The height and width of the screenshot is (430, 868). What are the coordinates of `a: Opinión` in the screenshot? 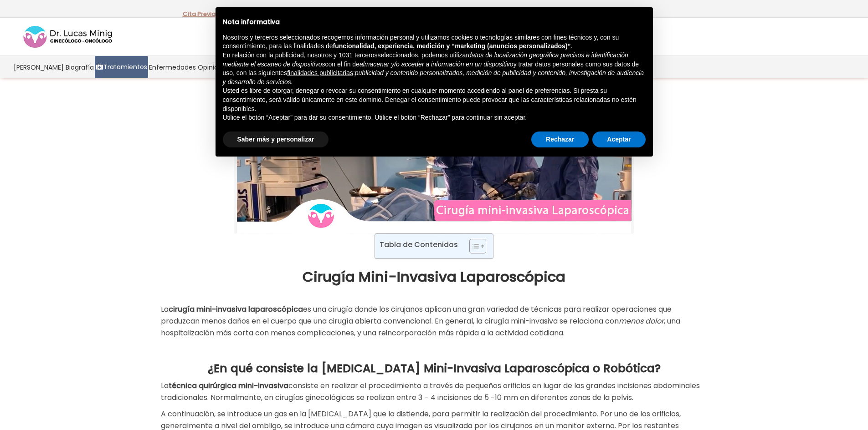 It's located at (210, 67).